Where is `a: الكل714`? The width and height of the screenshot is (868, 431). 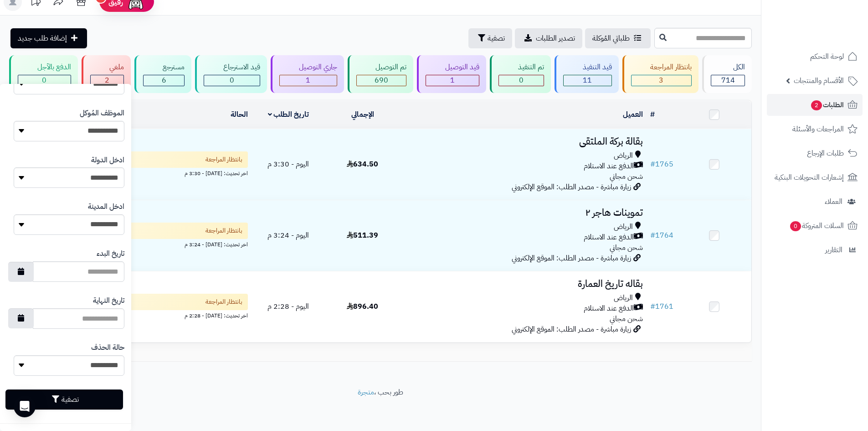
a: الكل714 is located at coordinates (727, 74).